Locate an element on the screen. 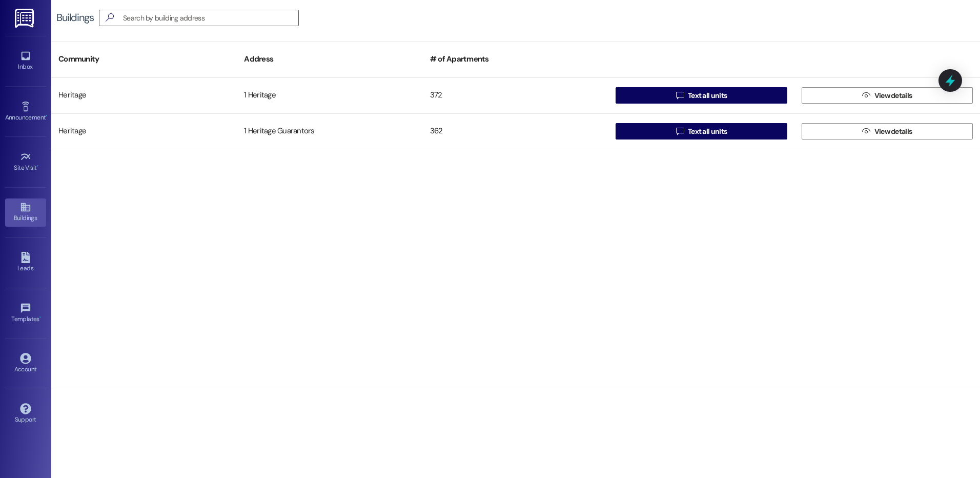 The width and height of the screenshot is (980, 478). div: 362 is located at coordinates (516, 131).